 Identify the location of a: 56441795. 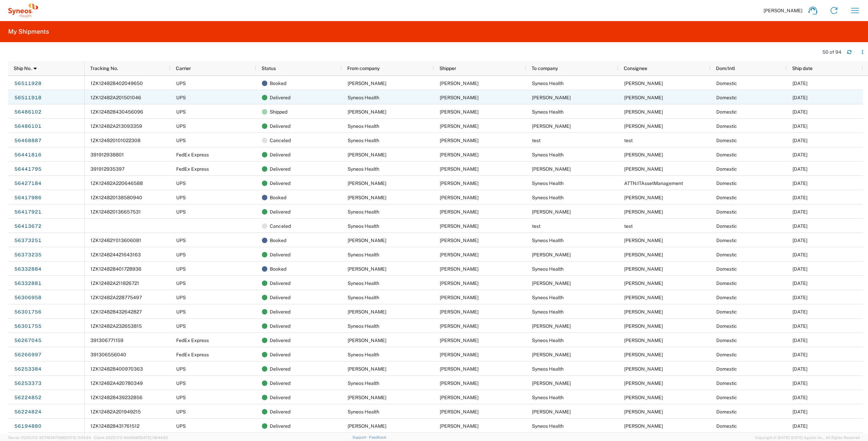
(28, 169).